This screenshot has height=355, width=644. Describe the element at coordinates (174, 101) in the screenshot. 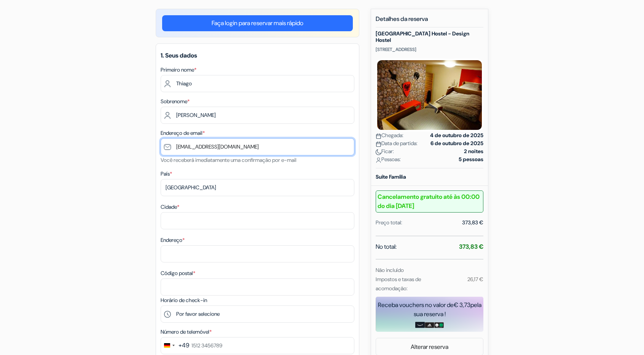

I see `font: Sobrenome` at that location.